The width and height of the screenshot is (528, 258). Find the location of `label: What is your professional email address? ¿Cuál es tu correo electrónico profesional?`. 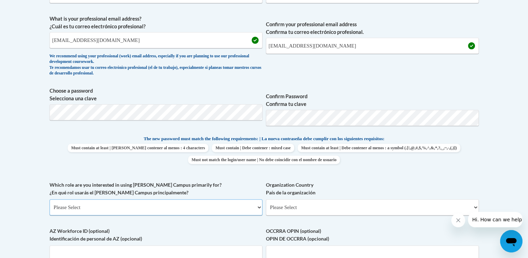

label: What is your professional email address? ¿Cuál es tu correo electrónico profesional? is located at coordinates (156, 23).